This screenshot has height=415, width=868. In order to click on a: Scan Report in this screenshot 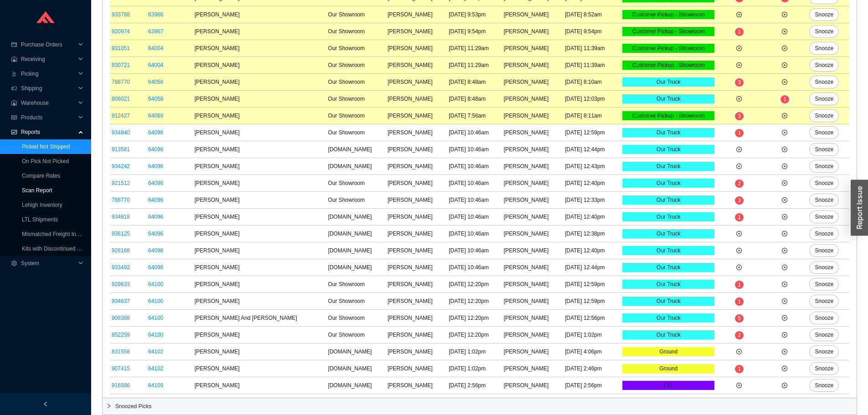, I will do `click(37, 190)`.